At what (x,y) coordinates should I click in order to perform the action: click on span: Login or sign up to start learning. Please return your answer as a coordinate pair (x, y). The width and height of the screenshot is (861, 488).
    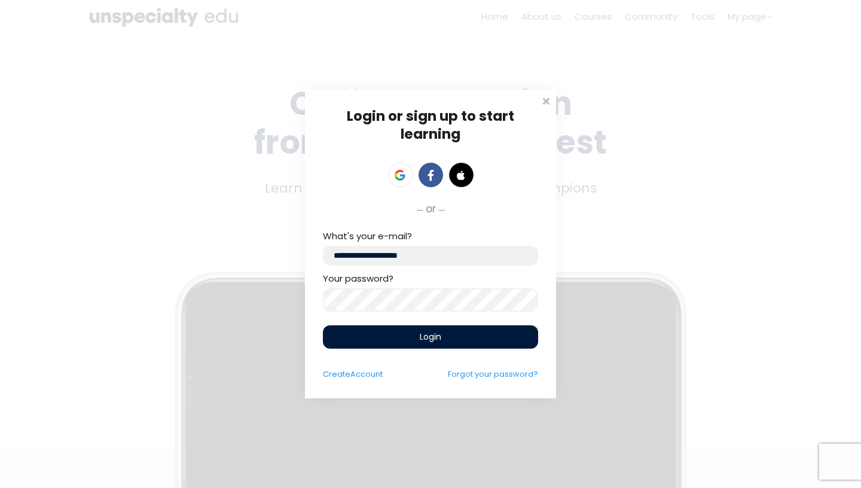
    Looking at the image, I should click on (430, 125).